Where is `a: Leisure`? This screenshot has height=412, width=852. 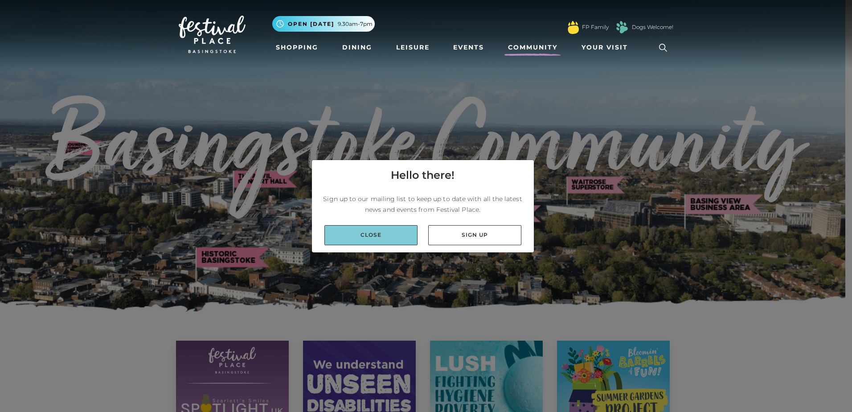 a: Leisure is located at coordinates (412, 47).